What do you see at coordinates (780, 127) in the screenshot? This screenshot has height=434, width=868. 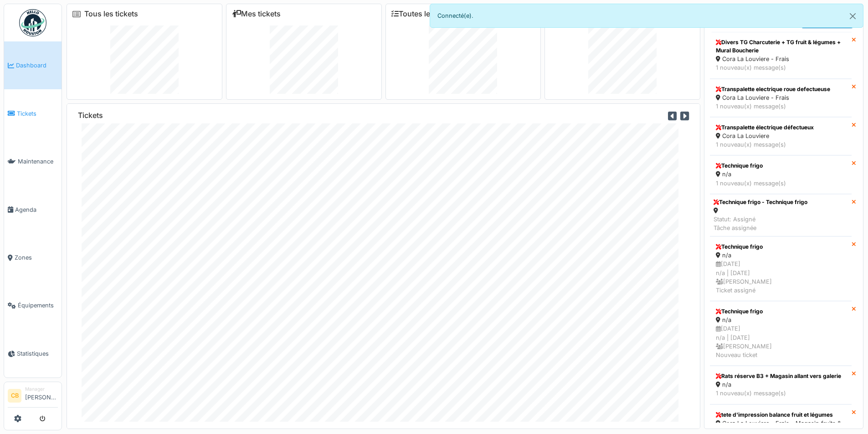 I see `div: Transpalette électrique défectueux` at bounding box center [780, 127].